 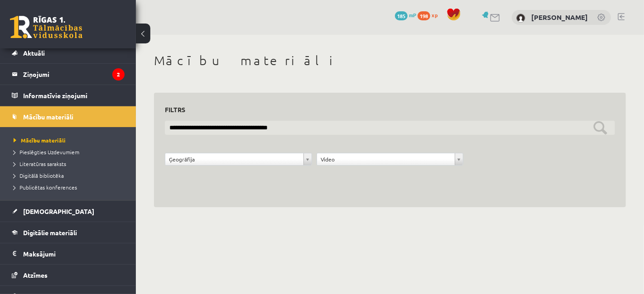 I want to click on a: Atzīmes, so click(x=68, y=275).